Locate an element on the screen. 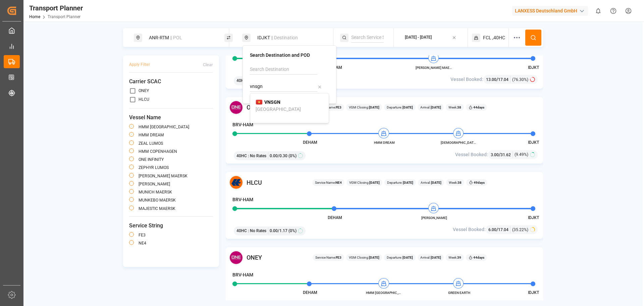  img: country is located at coordinates (259, 102).